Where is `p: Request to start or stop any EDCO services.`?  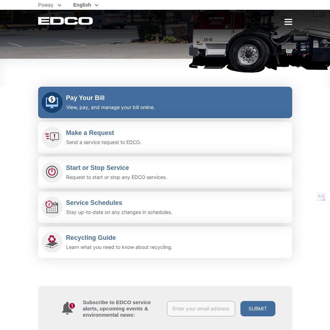
p: Request to start or stop any EDCO services. is located at coordinates (116, 177).